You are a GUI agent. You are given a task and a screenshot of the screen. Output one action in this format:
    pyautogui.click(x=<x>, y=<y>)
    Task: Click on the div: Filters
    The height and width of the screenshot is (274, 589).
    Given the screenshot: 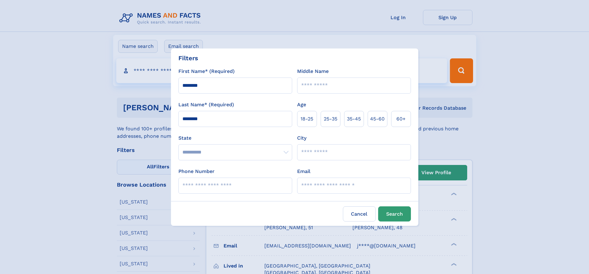 What is the action you would take?
    pyautogui.click(x=188, y=58)
    